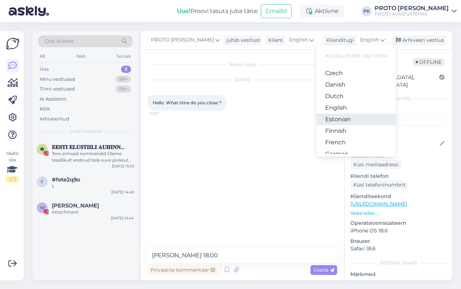  I want to click on a: Danish, so click(356, 85).